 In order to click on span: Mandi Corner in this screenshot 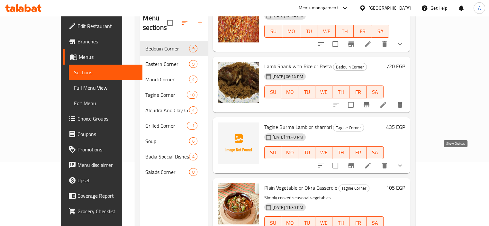, I will do `click(167, 79)`.